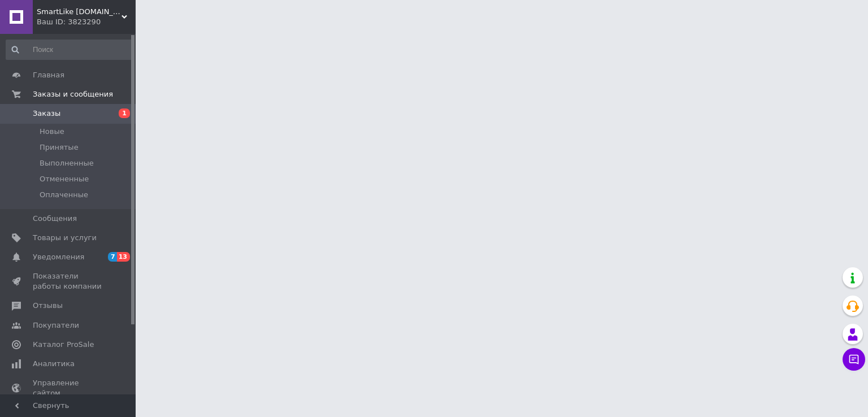 The width and height of the screenshot is (868, 417). What do you see at coordinates (70, 50) in the screenshot?
I see `input: Поиск` at bounding box center [70, 50].